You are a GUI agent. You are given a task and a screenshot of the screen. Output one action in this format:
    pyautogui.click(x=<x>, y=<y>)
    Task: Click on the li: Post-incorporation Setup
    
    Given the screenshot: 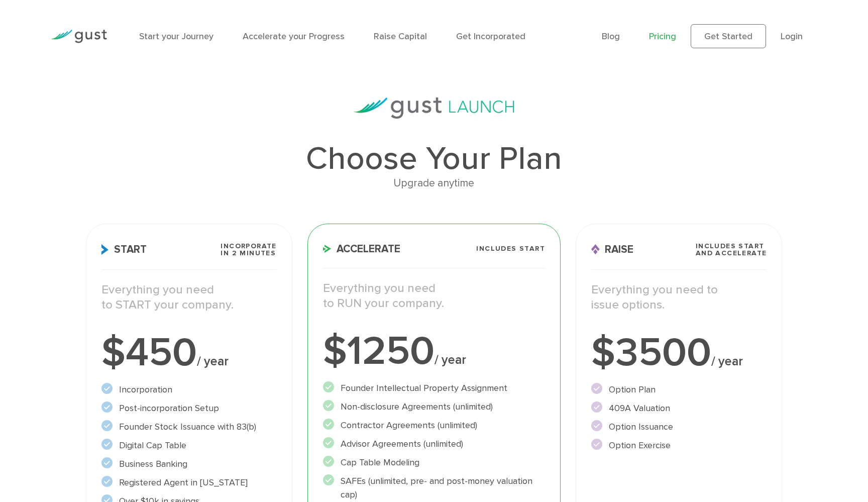 What is the action you would take?
    pyautogui.click(x=189, y=408)
    